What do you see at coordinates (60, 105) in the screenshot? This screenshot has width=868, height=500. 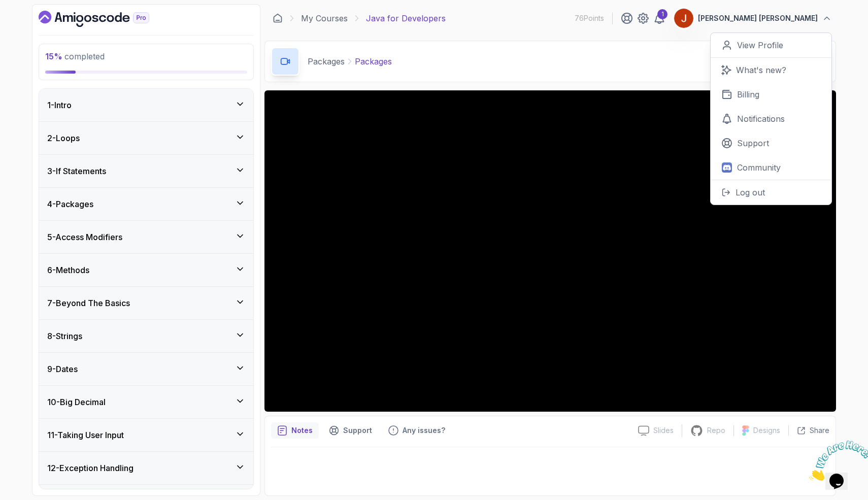 I see `h3: 1 - Intro` at bounding box center [60, 105].